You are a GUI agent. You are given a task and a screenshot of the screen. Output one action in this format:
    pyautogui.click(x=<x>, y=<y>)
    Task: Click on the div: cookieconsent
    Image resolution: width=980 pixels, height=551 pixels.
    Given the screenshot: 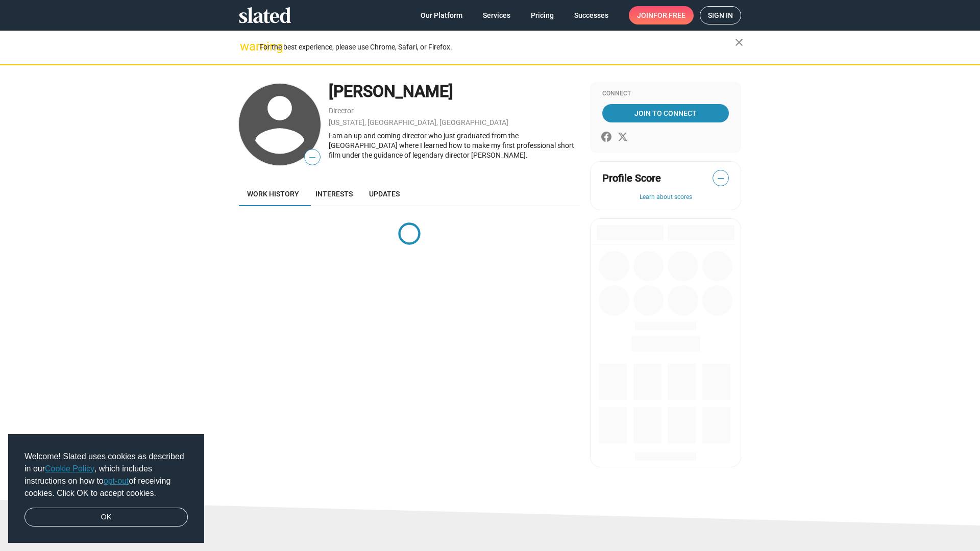 What is the action you would take?
    pyautogui.click(x=106, y=488)
    